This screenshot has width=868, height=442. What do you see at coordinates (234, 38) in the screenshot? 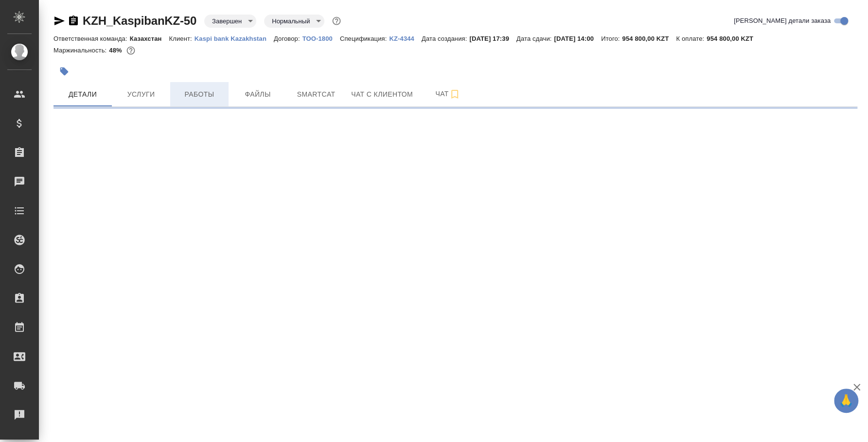
I see `p: Kaspi bank Kazakhstan` at bounding box center [234, 38].